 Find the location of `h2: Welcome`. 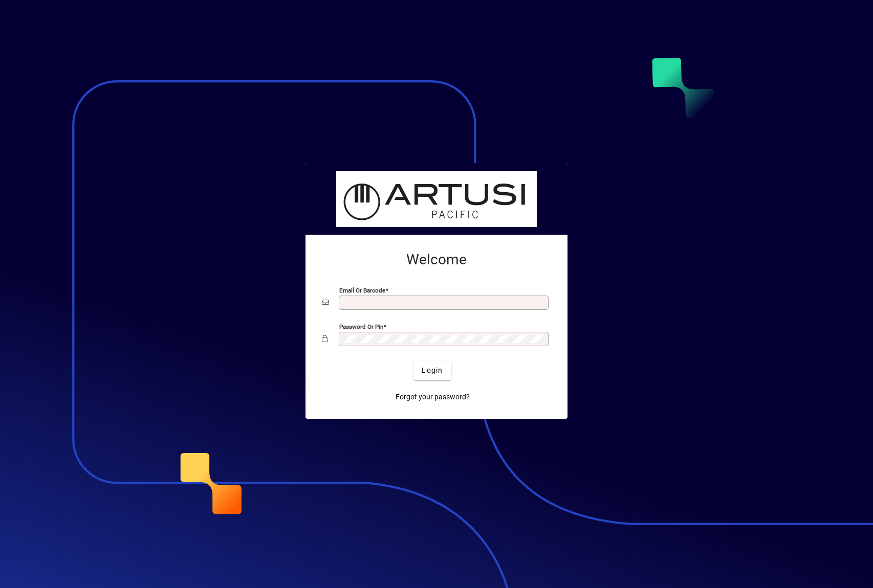

h2: Welcome is located at coordinates (436, 260).